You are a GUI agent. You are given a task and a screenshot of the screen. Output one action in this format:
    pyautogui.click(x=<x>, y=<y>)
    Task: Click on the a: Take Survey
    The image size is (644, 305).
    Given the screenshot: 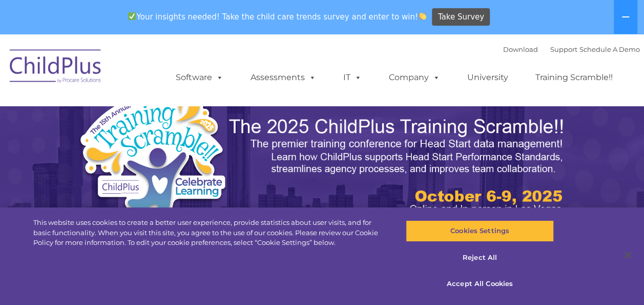 What is the action you would take?
    pyautogui.click(x=461, y=17)
    